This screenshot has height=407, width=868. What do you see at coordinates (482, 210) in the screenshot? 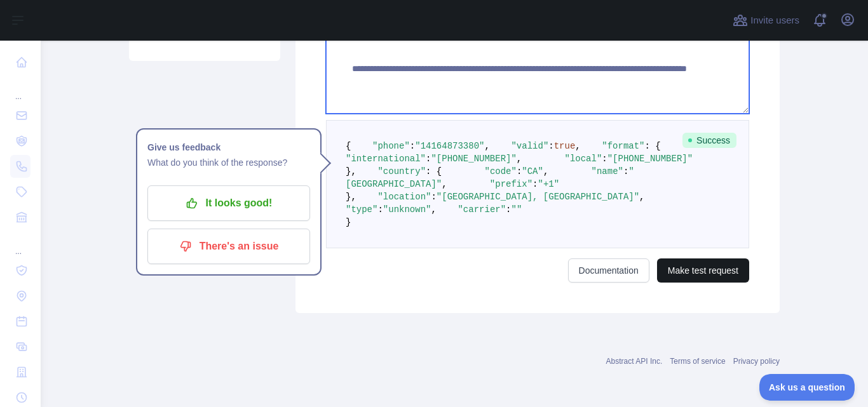
I see `span: "carrier"` at bounding box center [482, 210].